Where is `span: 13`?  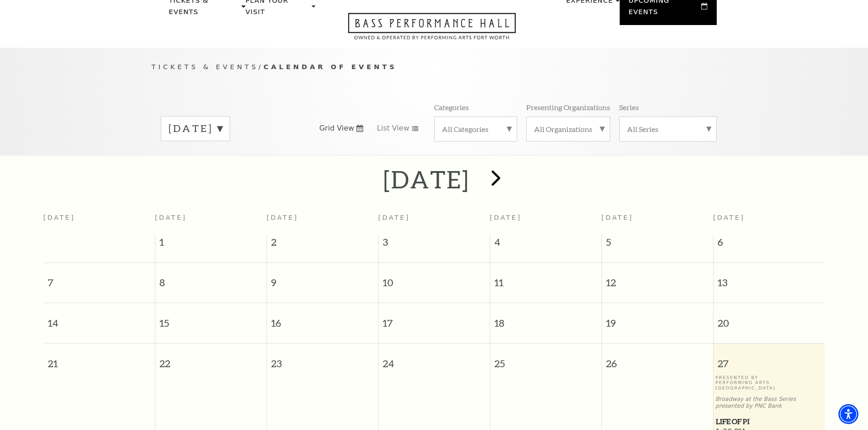
span: 13 is located at coordinates (769, 279).